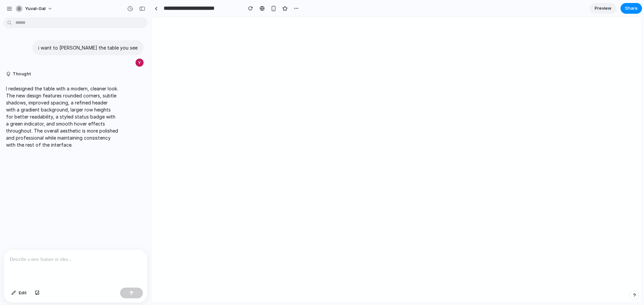 This screenshot has height=305, width=644. Describe the element at coordinates (35, 9) in the screenshot. I see `button: yuval-gal` at that location.